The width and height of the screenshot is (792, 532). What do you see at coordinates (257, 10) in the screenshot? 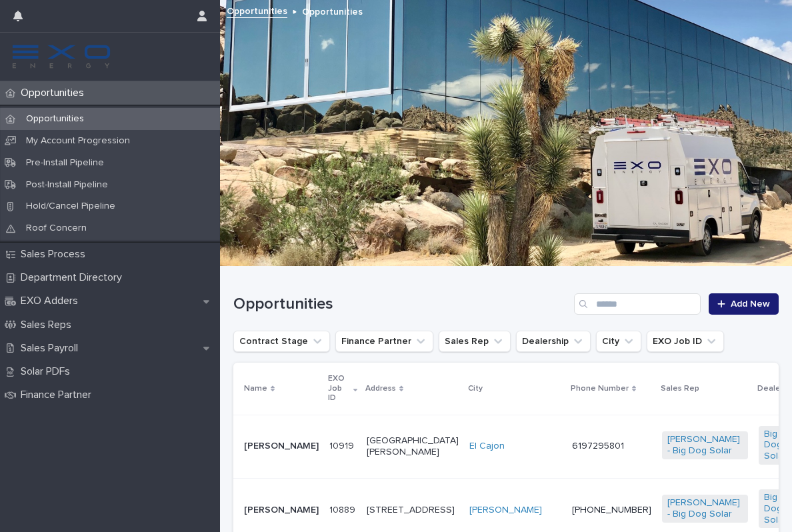
I see `a: Opportunities` at bounding box center [257, 10].